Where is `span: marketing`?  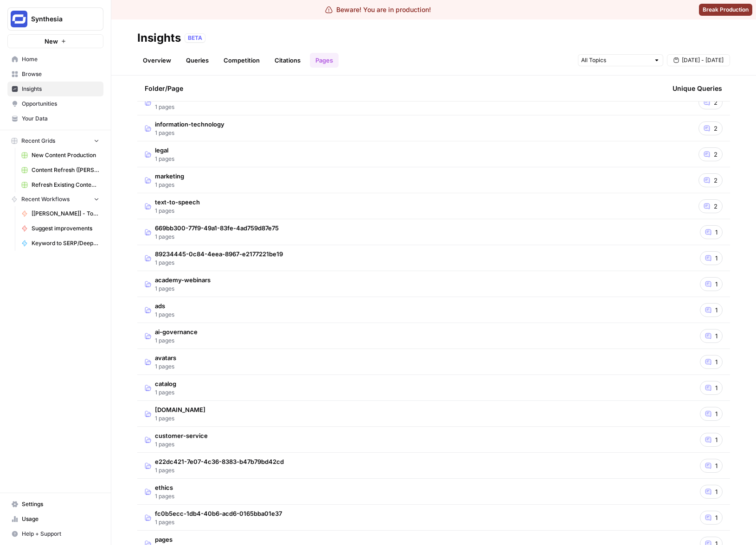 span: marketing is located at coordinates (169, 176).